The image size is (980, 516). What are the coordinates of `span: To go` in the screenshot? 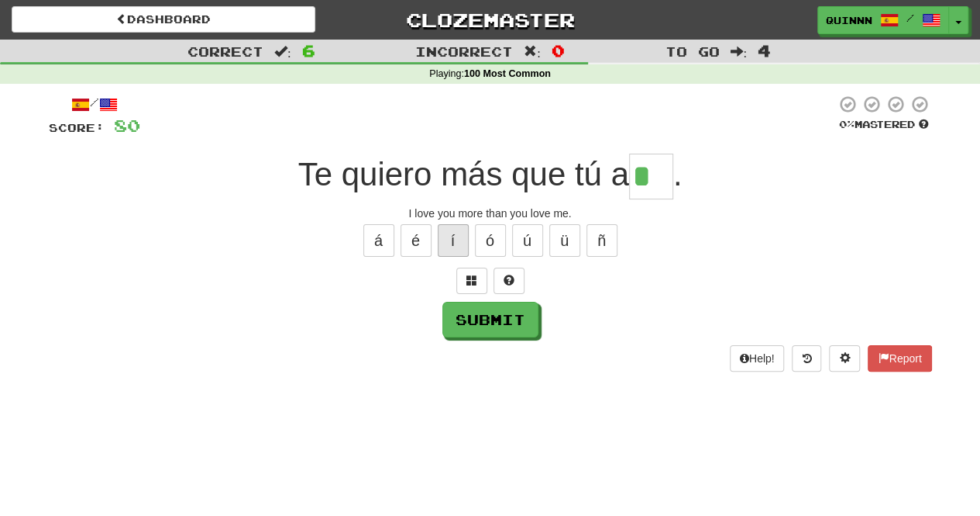 It's located at (692, 51).